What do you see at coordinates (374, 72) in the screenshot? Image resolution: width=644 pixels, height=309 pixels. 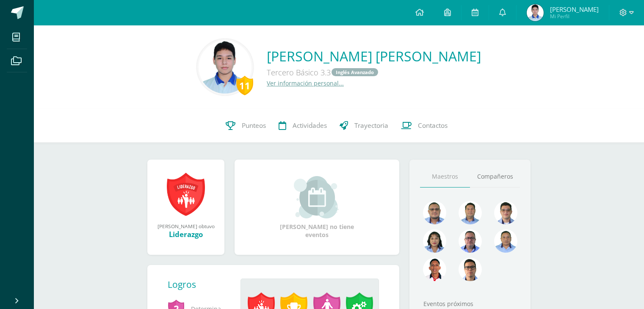 I see `div: Tercero Básico 3.3` at bounding box center [374, 72].